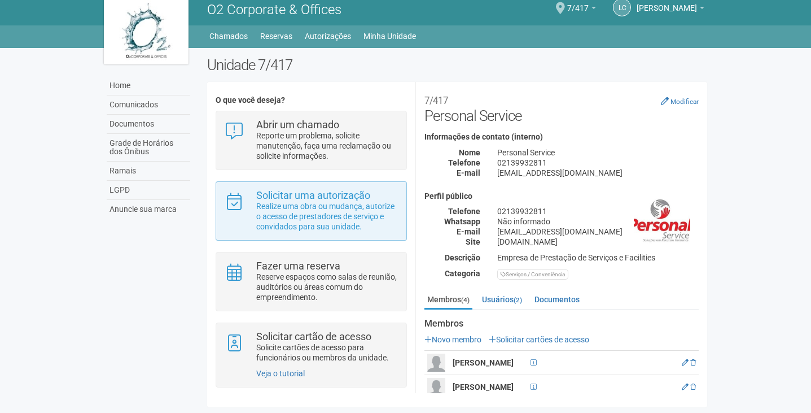 Image resolution: width=811 pixels, height=413 pixels. I want to click on h4: Informações de contato (interno), so click(562, 137).